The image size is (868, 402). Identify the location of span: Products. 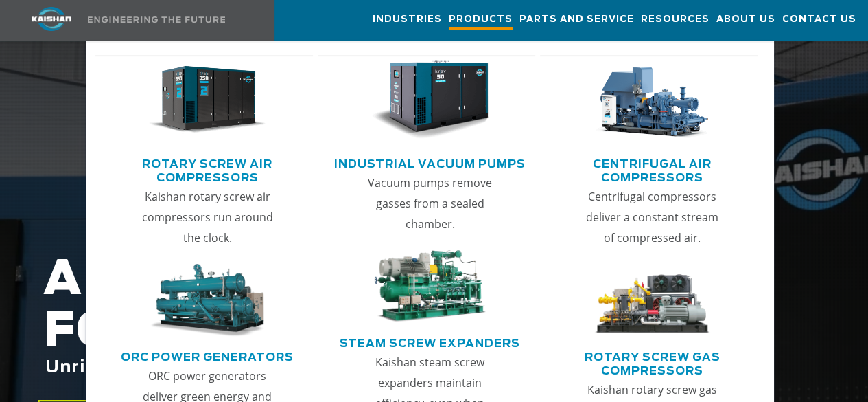
(480, 20).